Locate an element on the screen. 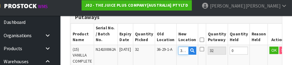 Image resolution: width=292 pixels, height=65 pixels. th: New Location is located at coordinates (193, 36).